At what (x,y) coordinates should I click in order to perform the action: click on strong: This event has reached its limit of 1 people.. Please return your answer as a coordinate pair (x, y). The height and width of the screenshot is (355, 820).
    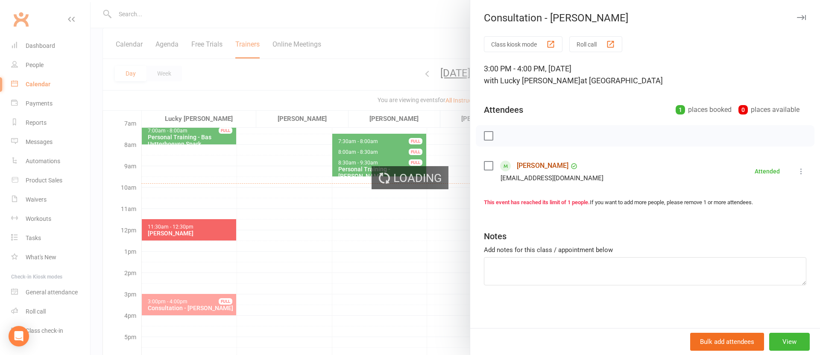
    Looking at the image, I should click on (537, 202).